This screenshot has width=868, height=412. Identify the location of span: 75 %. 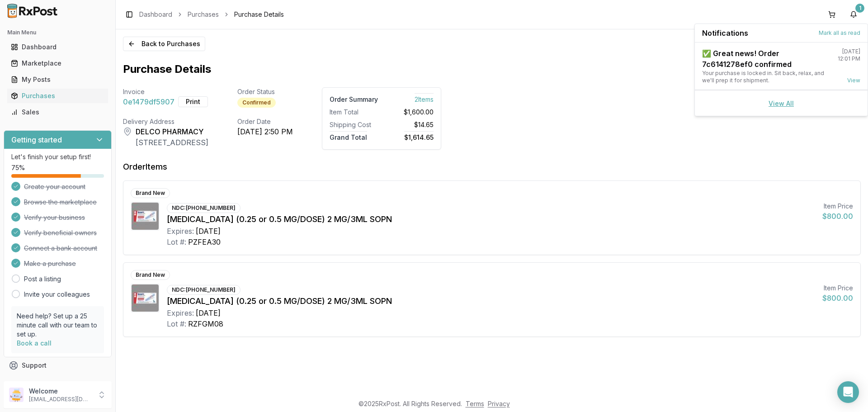
(18, 168).